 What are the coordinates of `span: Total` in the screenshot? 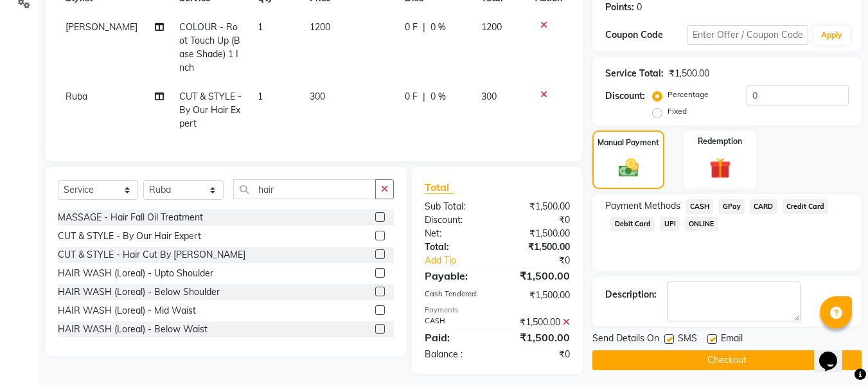 It's located at (439, 187).